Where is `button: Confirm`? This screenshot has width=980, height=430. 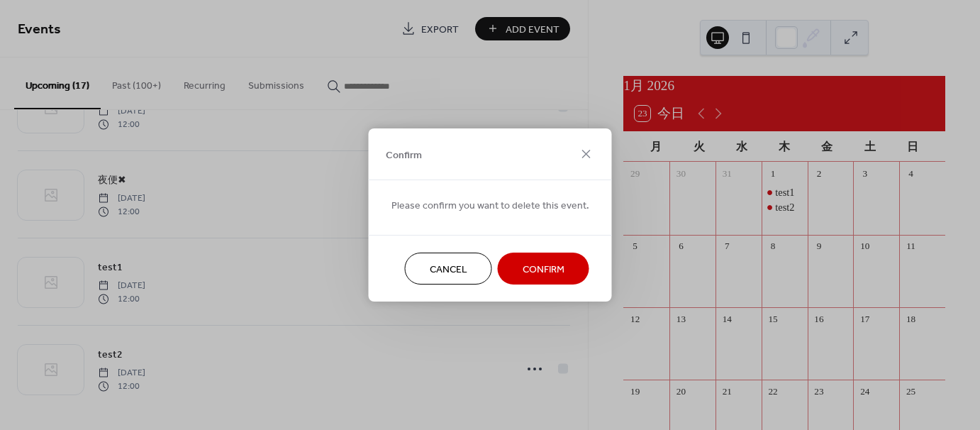
button: Confirm is located at coordinates (543, 268).